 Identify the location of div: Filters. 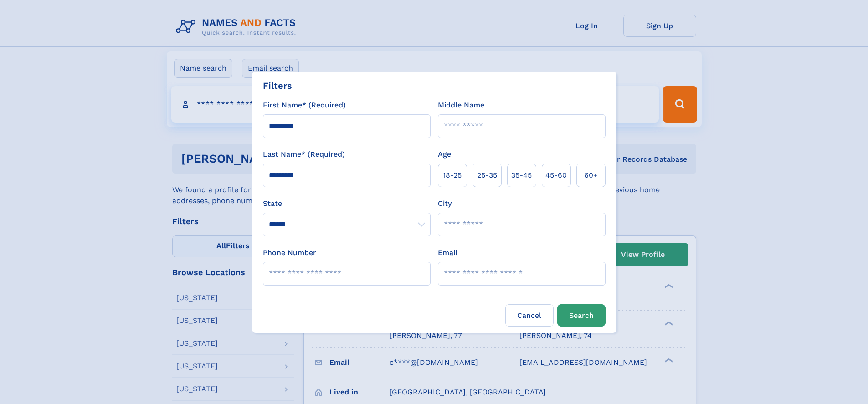
(278, 85).